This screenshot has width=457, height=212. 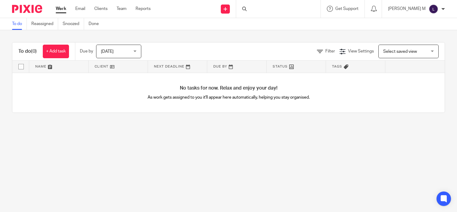 What do you see at coordinates (361, 51) in the screenshot?
I see `span: View Settings` at bounding box center [361, 51].